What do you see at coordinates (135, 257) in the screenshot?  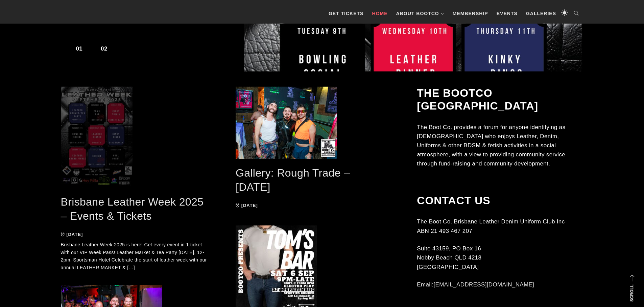 I see `p: Brisbane Leather Week 2025 is here! Get every event in 1 ticket with our VIP Week Pass! Leather M...` at bounding box center [135, 257].